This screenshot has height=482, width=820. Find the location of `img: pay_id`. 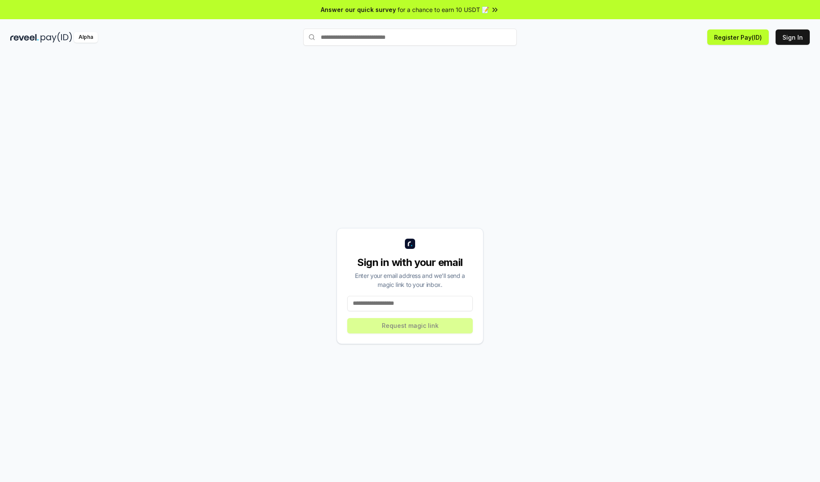

img: pay_id is located at coordinates (56, 37).